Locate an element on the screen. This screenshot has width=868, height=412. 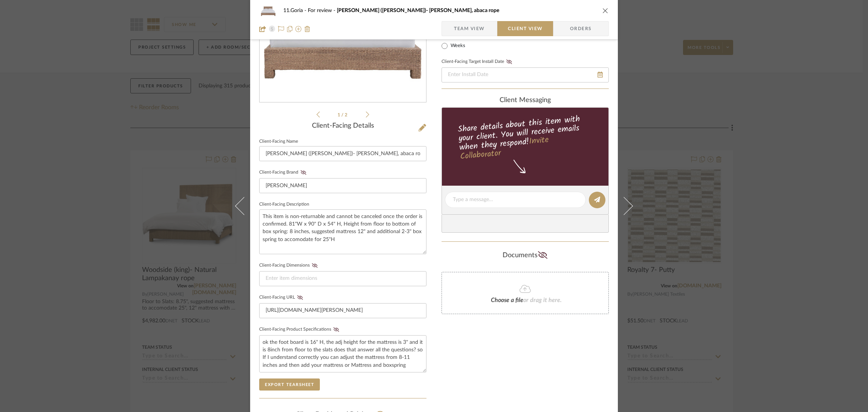
label: Client-Facing Brand is located at coordinates (284, 173).